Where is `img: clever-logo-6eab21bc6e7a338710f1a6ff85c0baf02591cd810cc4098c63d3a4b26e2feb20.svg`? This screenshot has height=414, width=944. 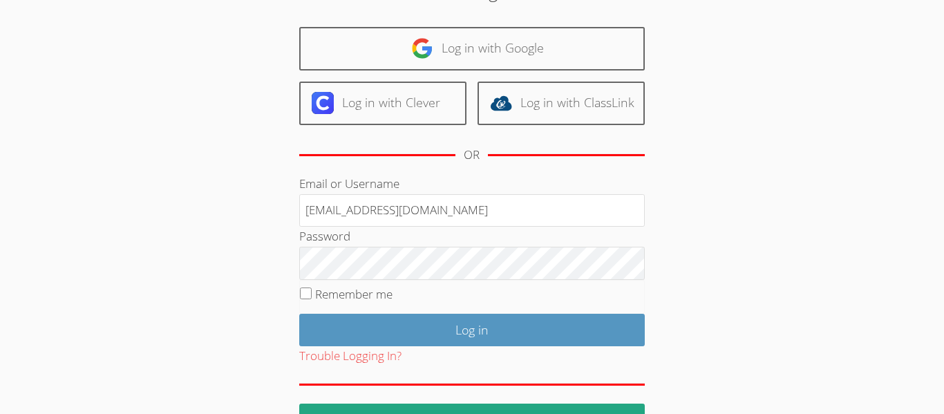 img: clever-logo-6eab21bc6e7a338710f1a6ff85c0baf02591cd810cc4098c63d3a4b26e2feb20.svg is located at coordinates (323, 103).